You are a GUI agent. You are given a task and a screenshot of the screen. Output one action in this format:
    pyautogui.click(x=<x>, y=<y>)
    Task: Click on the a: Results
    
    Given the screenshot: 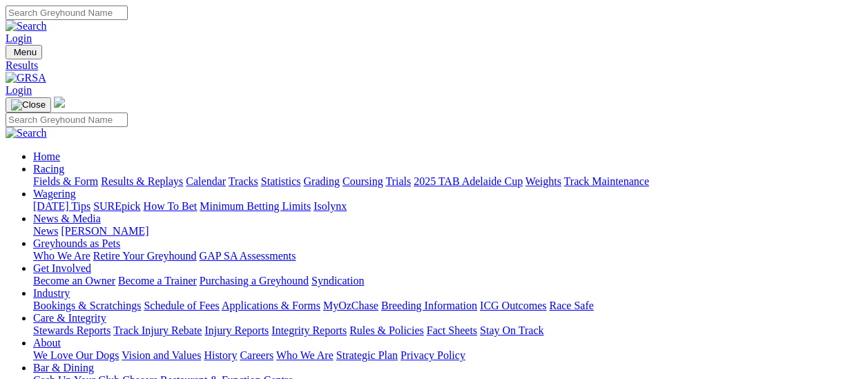 What is the action you would take?
    pyautogui.click(x=434, y=65)
    